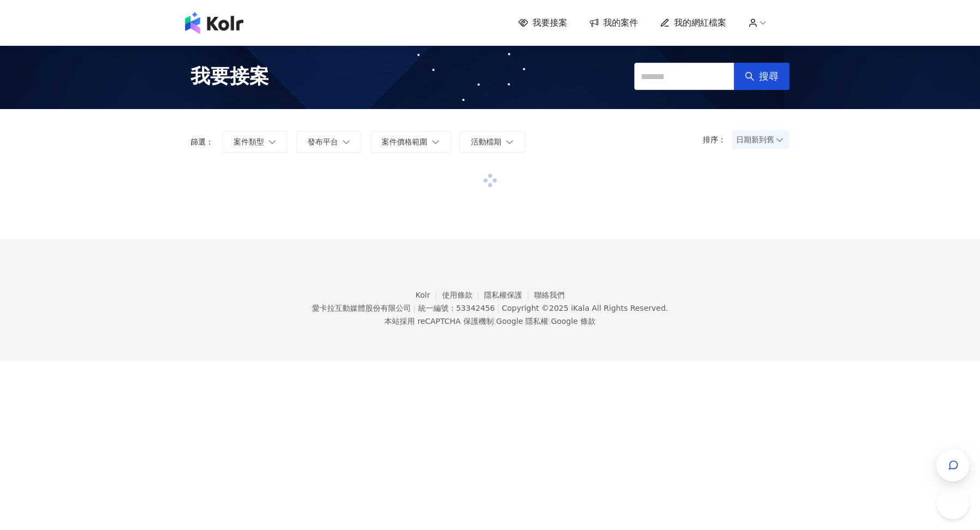 This screenshot has height=530, width=980. Describe the element at coordinates (614, 23) in the screenshot. I see `a: 我的案件` at that location.